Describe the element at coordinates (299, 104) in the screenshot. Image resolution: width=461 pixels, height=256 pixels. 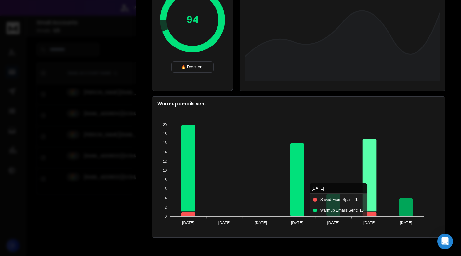
I see `p: Warmup emails sent` at that location.